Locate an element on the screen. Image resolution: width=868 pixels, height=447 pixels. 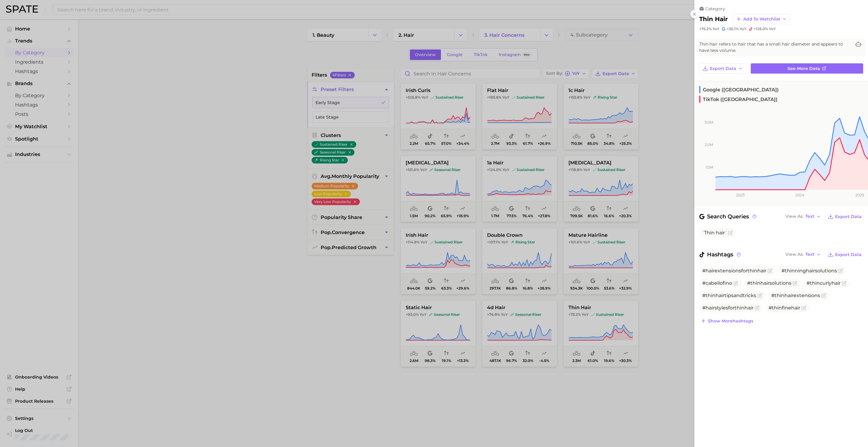
span: Search Queries is located at coordinates (729, 217).